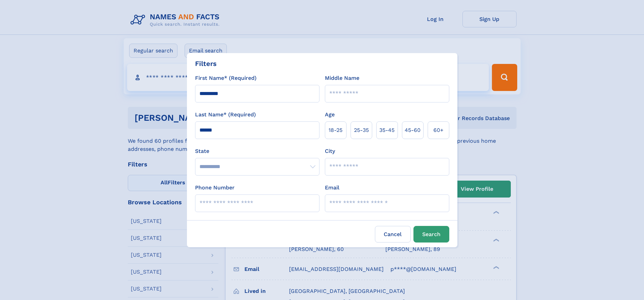 This screenshot has width=644, height=300. Describe the element at coordinates (226, 78) in the screenshot. I see `label: First Name* (Required)` at that location.